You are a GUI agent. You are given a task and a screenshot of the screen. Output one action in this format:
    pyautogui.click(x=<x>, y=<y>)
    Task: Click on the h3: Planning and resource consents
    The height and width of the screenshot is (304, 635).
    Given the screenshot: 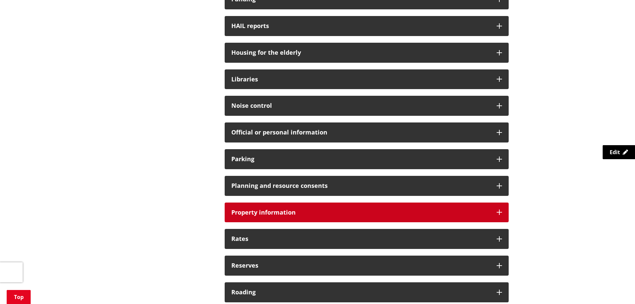 What is the action you would take?
    pyautogui.click(x=361, y=186)
    